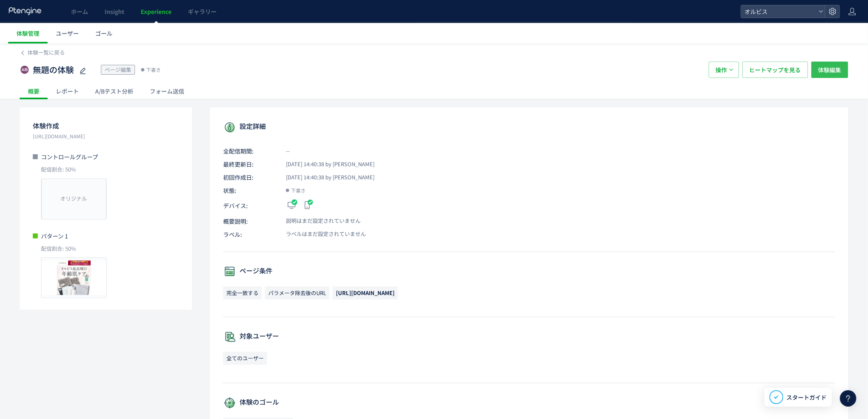  What do you see at coordinates (529, 337) in the screenshot?
I see `p: 対象ユーザー` at bounding box center [529, 337].